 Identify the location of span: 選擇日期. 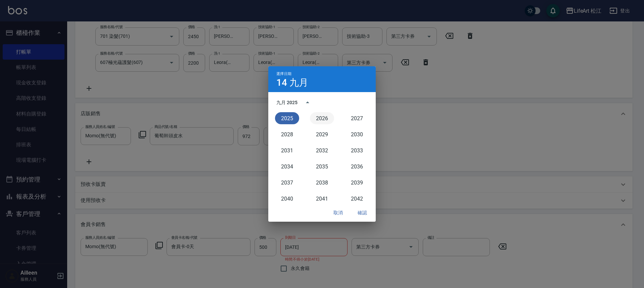
(284, 73).